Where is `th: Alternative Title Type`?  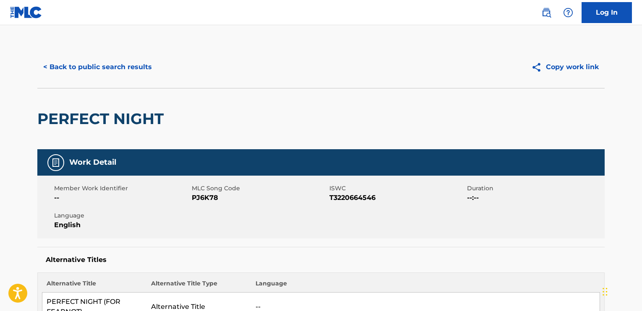
th: Alternative Title Type is located at coordinates (199, 286).